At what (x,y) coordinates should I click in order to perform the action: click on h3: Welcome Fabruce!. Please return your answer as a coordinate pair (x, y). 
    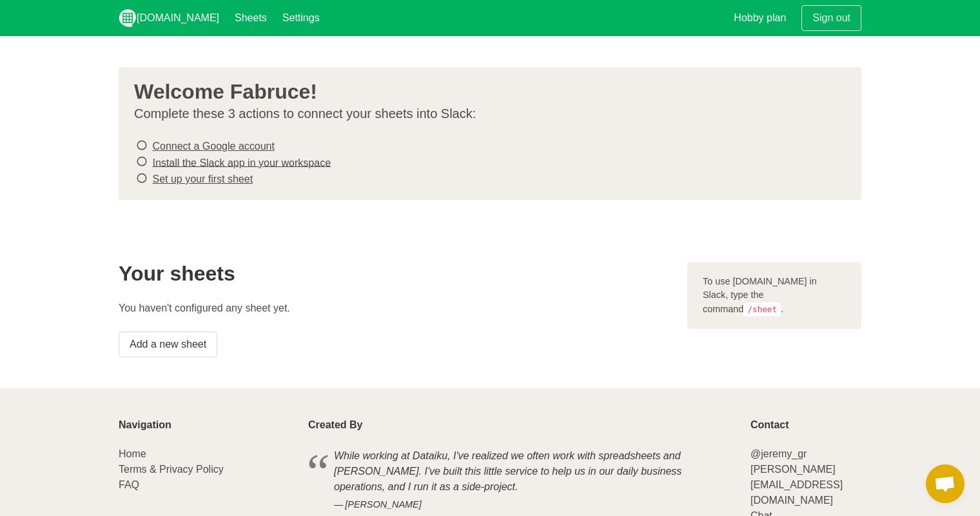
    Looking at the image, I should click on (485, 92).